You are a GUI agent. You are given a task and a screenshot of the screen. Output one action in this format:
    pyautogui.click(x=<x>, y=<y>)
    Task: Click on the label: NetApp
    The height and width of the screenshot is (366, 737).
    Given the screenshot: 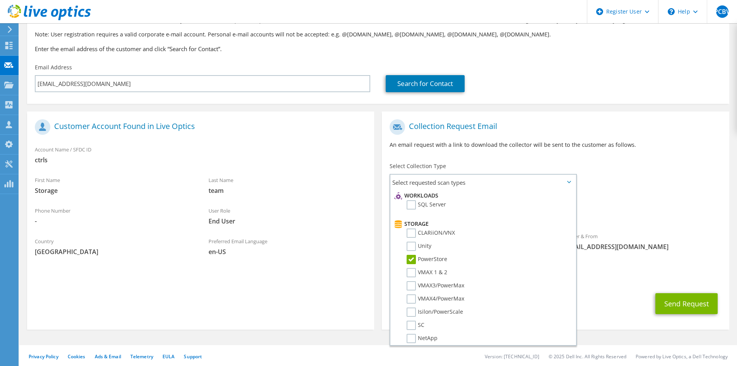 What is the action you would take?
    pyautogui.click(x=422, y=338)
    